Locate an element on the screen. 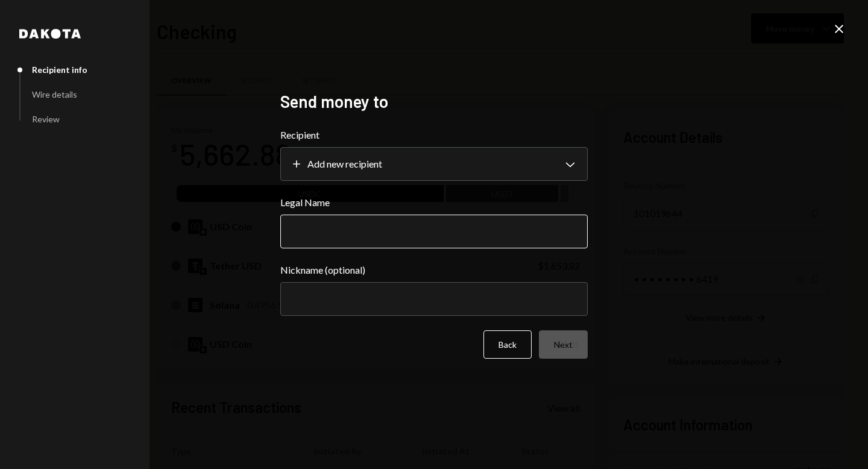 The width and height of the screenshot is (868, 469). label: Recipient is located at coordinates (434, 135).